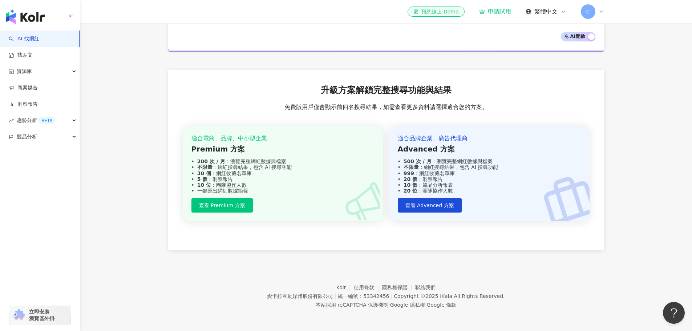 The height and width of the screenshot is (331, 692). Describe the element at coordinates (283, 149) in the screenshot. I see `div: Premium 方案` at that location.